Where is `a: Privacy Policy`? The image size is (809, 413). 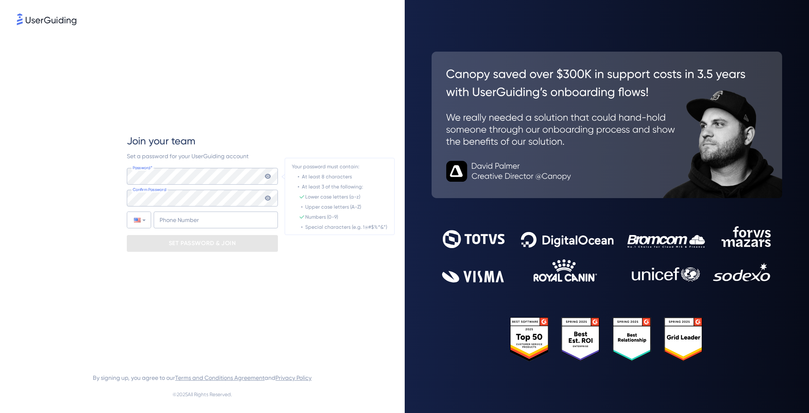
a: Privacy Policy is located at coordinates (293, 378).